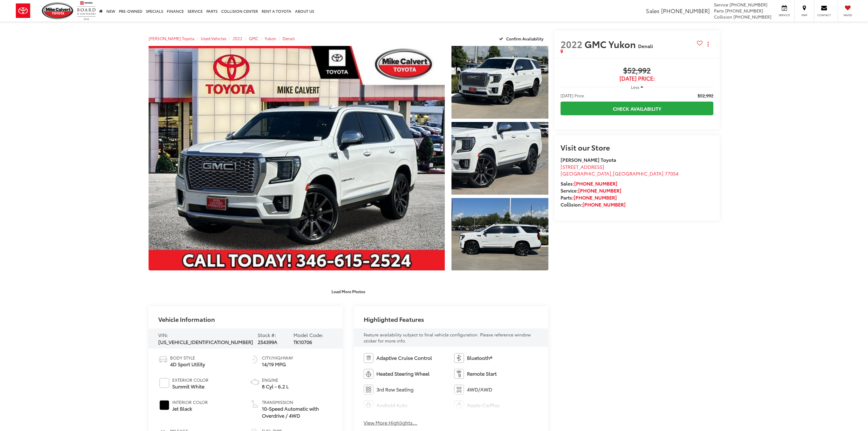  I want to click on span: Used Vehicles, so click(214, 38).